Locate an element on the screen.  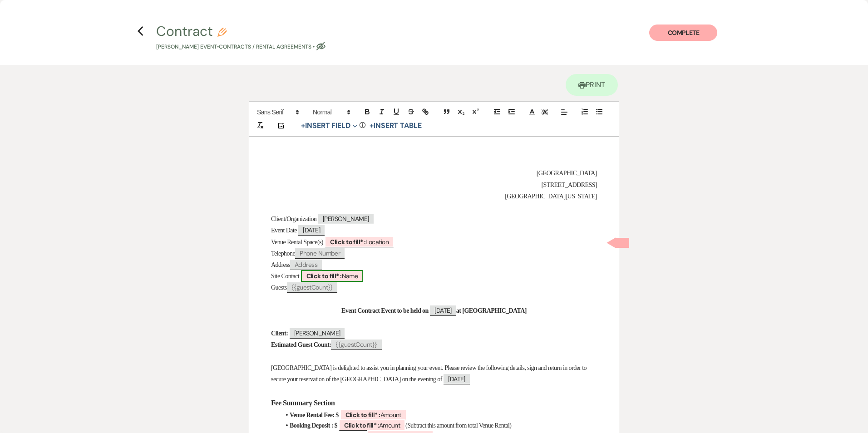
span: Venue Rental Space(s) is located at coordinates (297, 242).